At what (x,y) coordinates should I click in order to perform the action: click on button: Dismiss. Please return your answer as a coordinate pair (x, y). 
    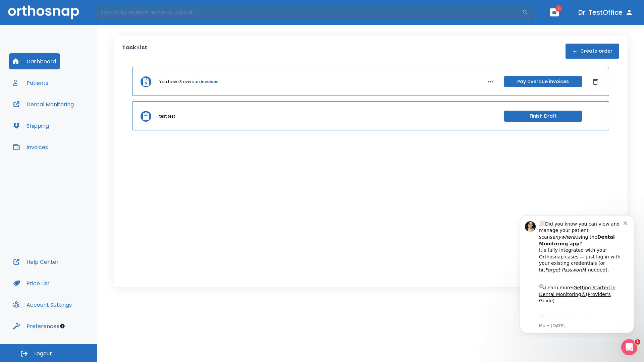
    Looking at the image, I should click on (595, 82).